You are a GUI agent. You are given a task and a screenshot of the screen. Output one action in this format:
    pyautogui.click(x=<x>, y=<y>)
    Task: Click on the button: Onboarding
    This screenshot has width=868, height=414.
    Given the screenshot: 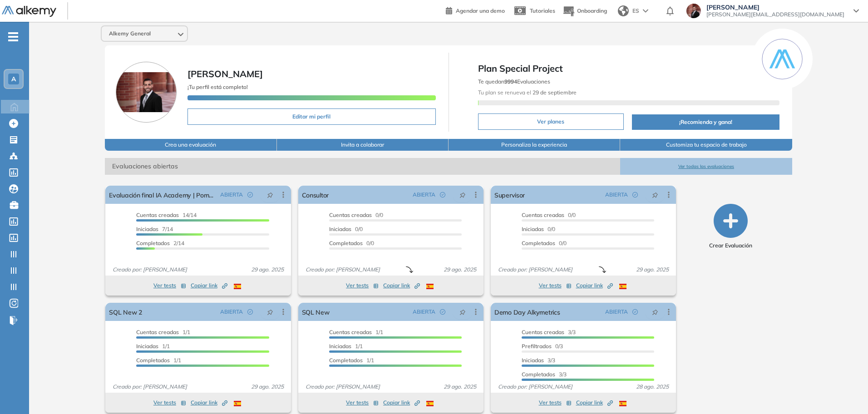 What is the action you would take?
    pyautogui.click(x=585, y=11)
    